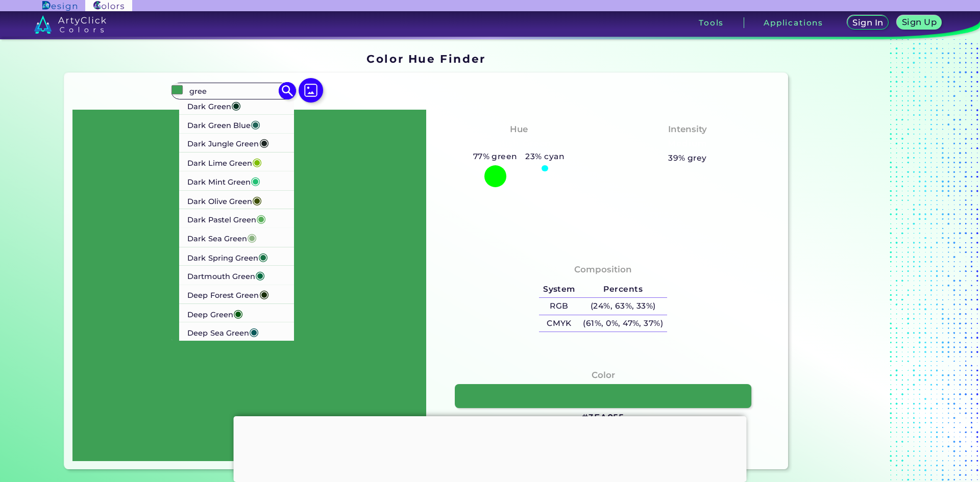 The height and width of the screenshot is (482, 980). Describe the element at coordinates (559, 324) in the screenshot. I see `h5: CMYK` at that location.